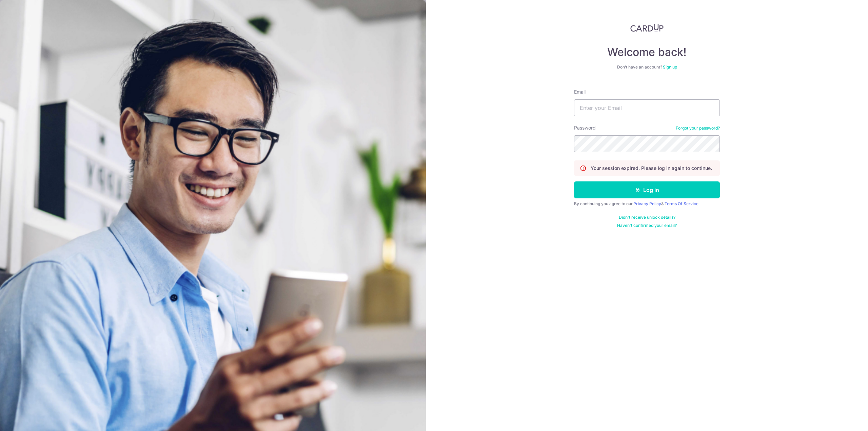 This screenshot has width=868, height=431. Describe the element at coordinates (647, 226) in the screenshot. I see `a: Haven't confirmed your email?` at that location.